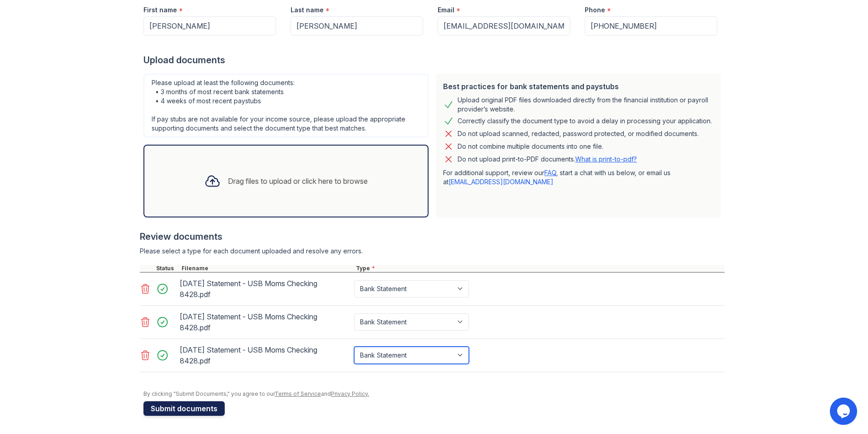 The width and height of the screenshot is (868, 434). Describe the element at coordinates (578, 178) in the screenshot. I see `p: For additional support, review our , start a chat with us below, or email us at` at that location.